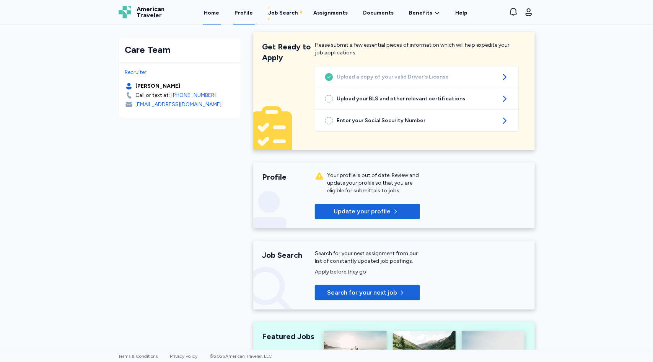 Image resolution: width=653 pixels, height=362 pixels. What do you see at coordinates (180, 72) in the screenshot?
I see `div: Recruiter` at bounding box center [180, 72].